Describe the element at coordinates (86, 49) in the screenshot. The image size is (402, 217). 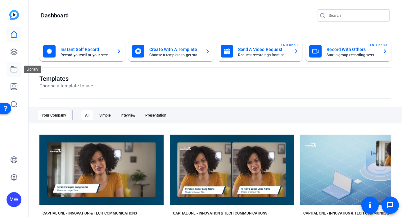
I see `mat-card-title: Instant Self Record` at that location.